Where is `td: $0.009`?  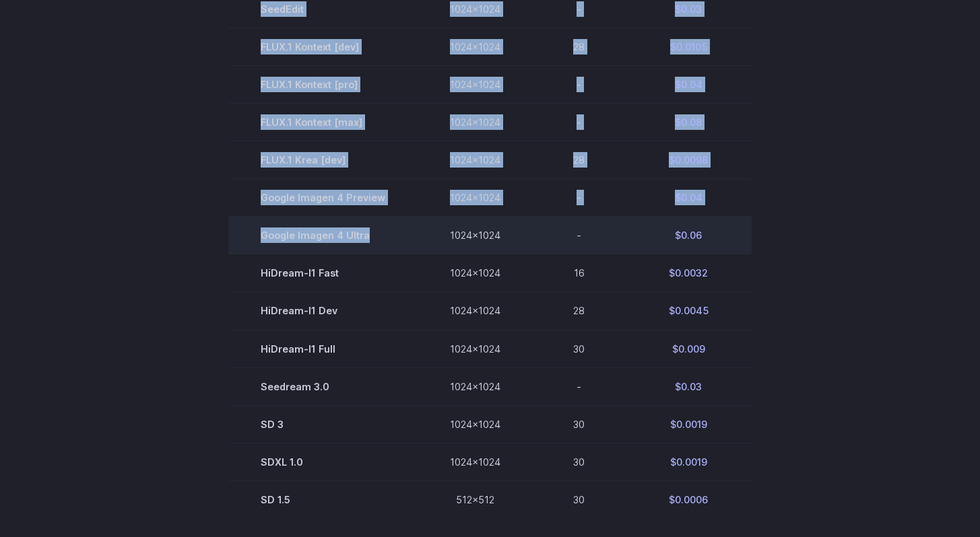
td: $0.009 is located at coordinates (688, 348).